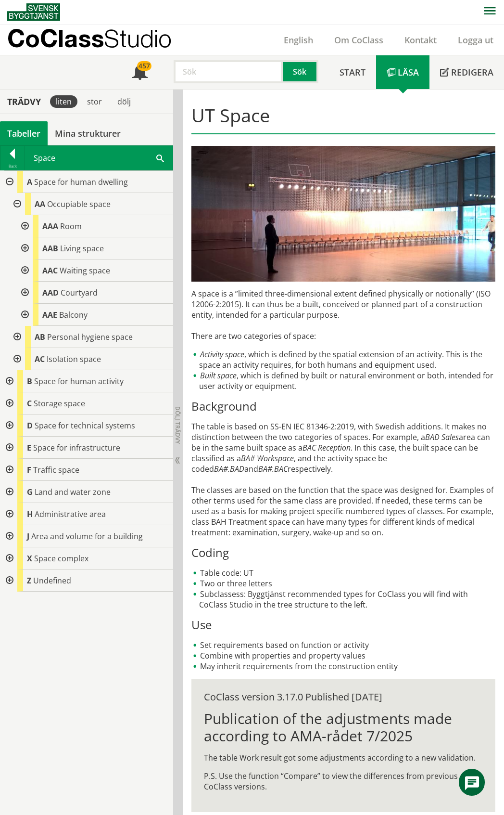  I want to click on span: AB, so click(40, 337).